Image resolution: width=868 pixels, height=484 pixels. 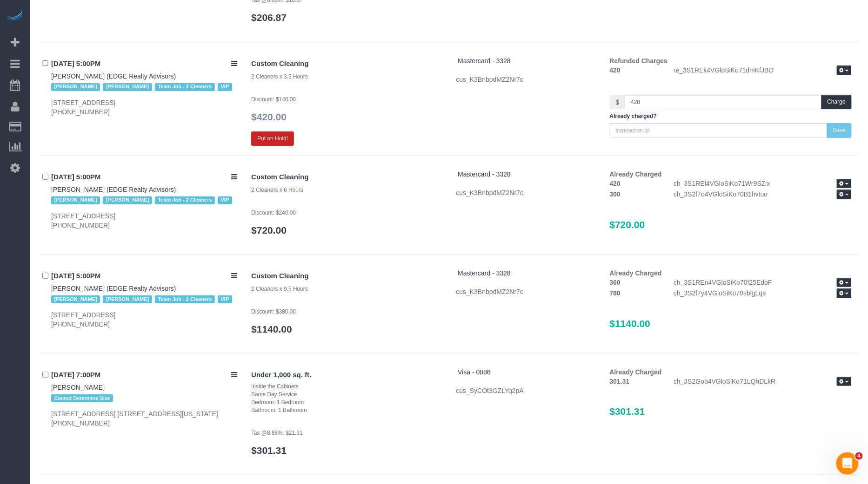 I want to click on strong: Refunded Charges, so click(x=639, y=61).